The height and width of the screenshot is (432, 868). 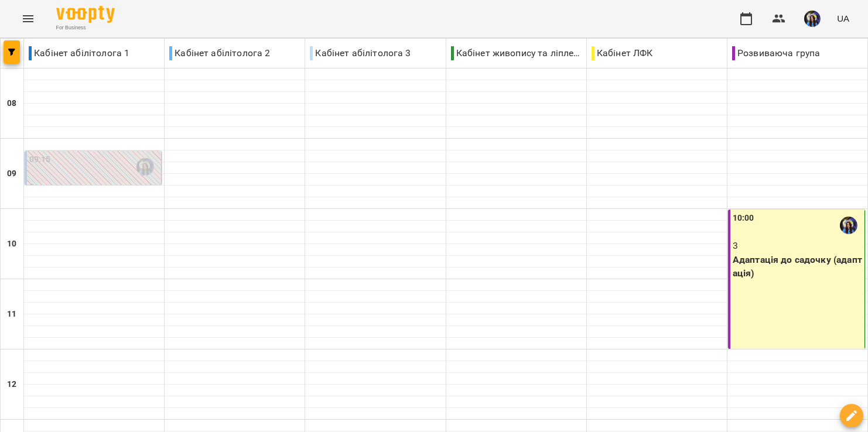 What do you see at coordinates (360, 53) in the screenshot?
I see `p: Кабінет абілітолога 3` at bounding box center [360, 53].